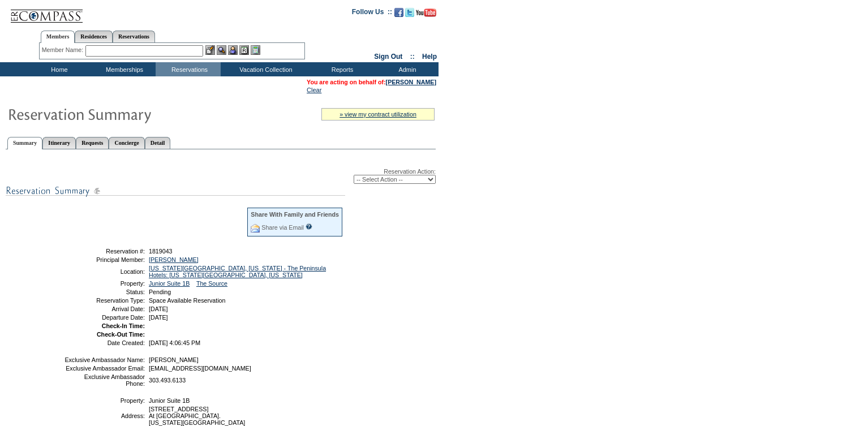 The image size is (868, 426). I want to click on td: Status:, so click(104, 292).